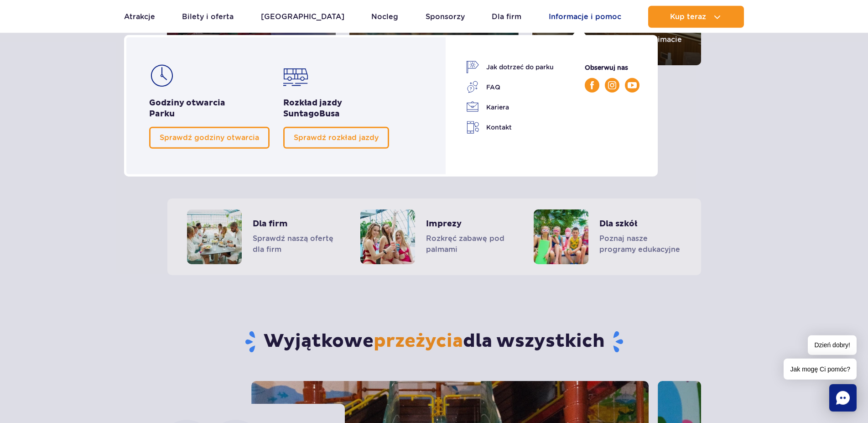  Describe the element at coordinates (384, 17) in the screenshot. I see `a: Nocleg` at that location.